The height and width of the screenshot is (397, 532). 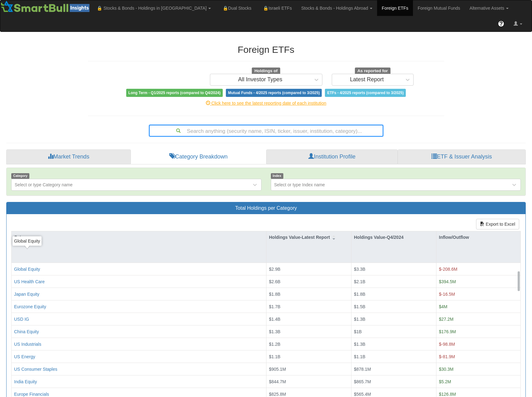 What do you see at coordinates (277, 394) in the screenshot?
I see `span: $825.8M` at bounding box center [277, 394].